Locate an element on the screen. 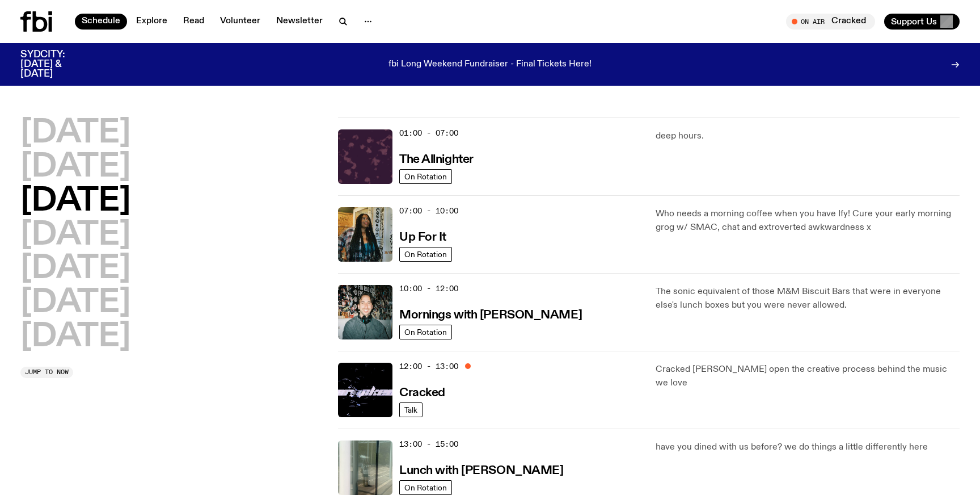 Image resolution: width=980 pixels, height=495 pixels. a: Newsletter is located at coordinates (300, 21).